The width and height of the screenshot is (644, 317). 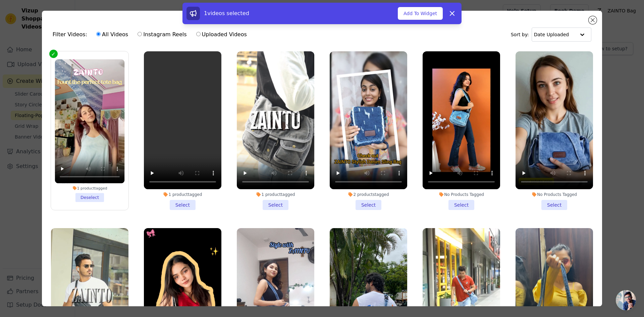 What do you see at coordinates (420, 13) in the screenshot?
I see `button: Add To Widget` at bounding box center [420, 13].